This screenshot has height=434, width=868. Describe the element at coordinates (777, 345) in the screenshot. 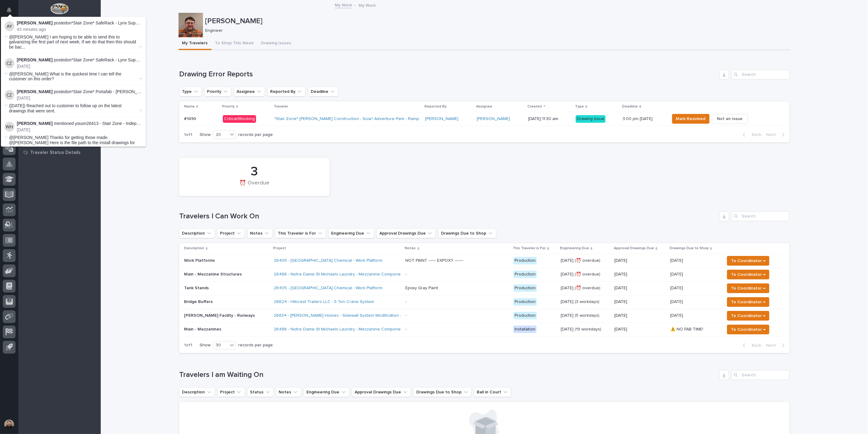

I see `button: Next` at that location.